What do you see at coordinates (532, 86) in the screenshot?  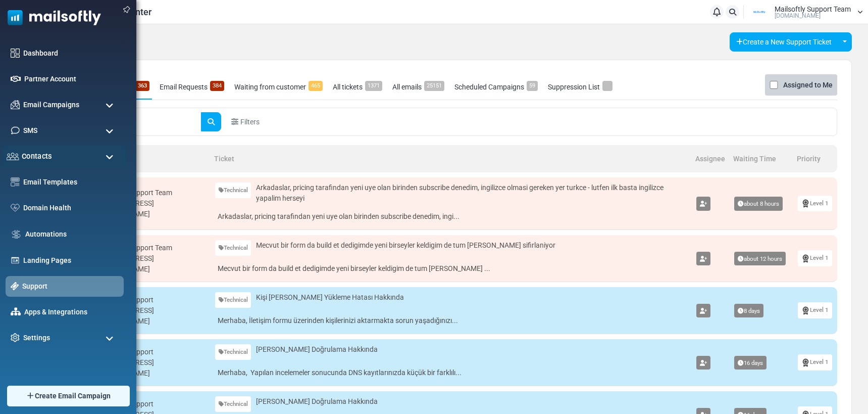 I see `span: 59` at bounding box center [532, 86].